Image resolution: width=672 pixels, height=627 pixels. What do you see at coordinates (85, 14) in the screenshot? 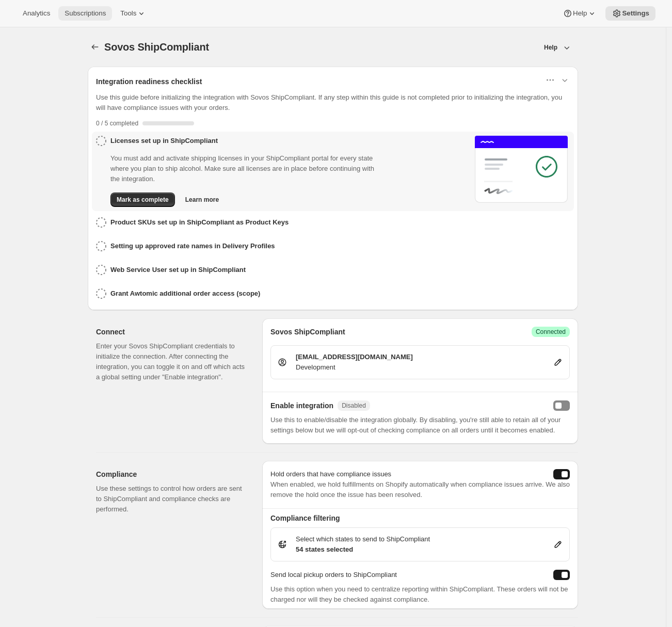
I see `span: Subscriptions` at bounding box center [85, 14].